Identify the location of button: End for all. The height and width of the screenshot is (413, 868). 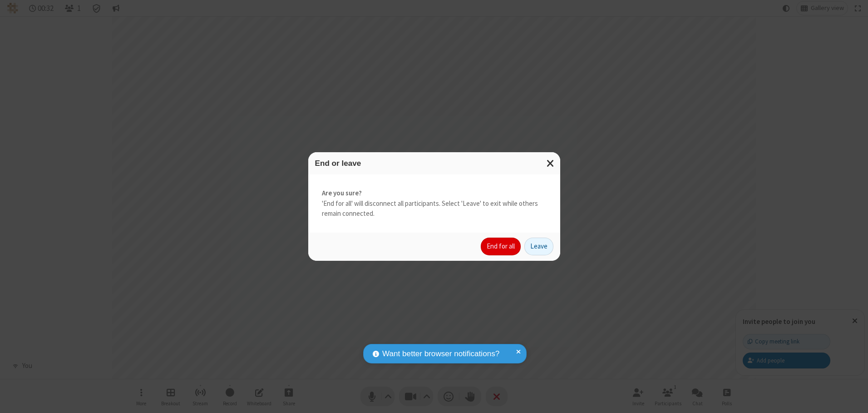
(501, 247).